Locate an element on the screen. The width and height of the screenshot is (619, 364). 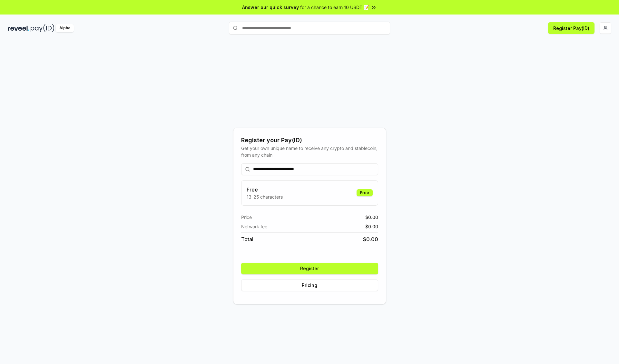
div: Free is located at coordinates (365, 193).